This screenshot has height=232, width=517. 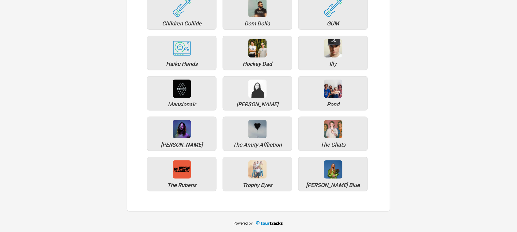 I want to click on img: 40fee147-c1b5-42b0-92d7-abba537f8aad-pond%20bois.webp.png, so click(x=333, y=89).